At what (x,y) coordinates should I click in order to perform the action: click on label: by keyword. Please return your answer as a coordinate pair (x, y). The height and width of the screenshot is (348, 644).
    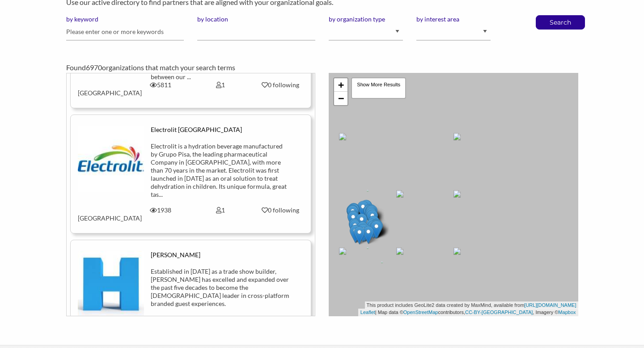
    Looking at the image, I should click on (126, 19).